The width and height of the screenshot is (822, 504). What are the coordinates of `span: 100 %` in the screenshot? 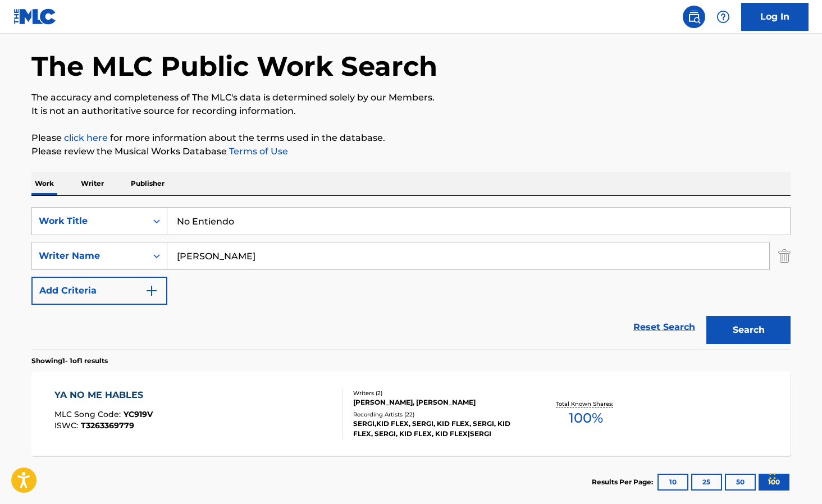 It's located at (585, 418).